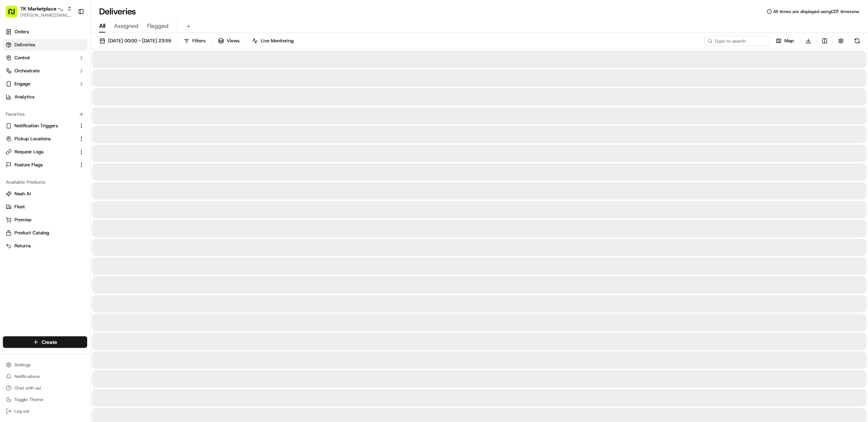 The image size is (868, 422). What do you see at coordinates (29, 152) in the screenshot?
I see `span: Request Logs` at bounding box center [29, 152].